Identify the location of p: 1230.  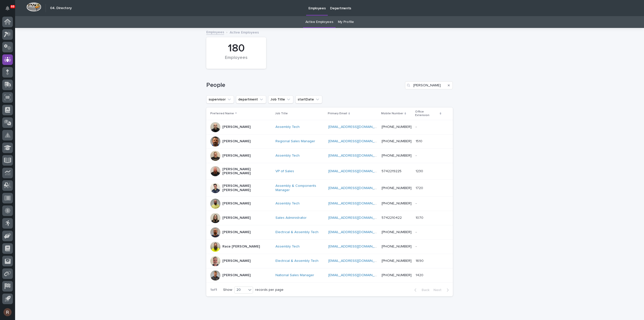
(420, 171).